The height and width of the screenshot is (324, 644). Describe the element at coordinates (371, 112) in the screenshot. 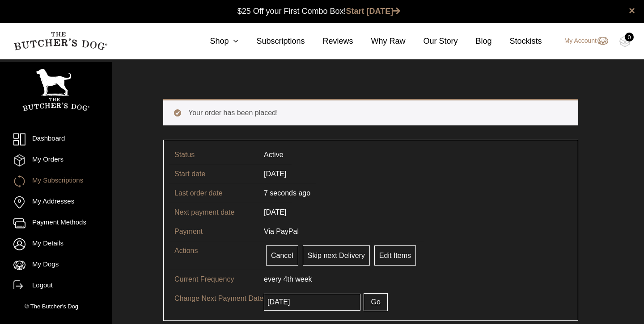

I see `div: Your order has been placed!` at that location.